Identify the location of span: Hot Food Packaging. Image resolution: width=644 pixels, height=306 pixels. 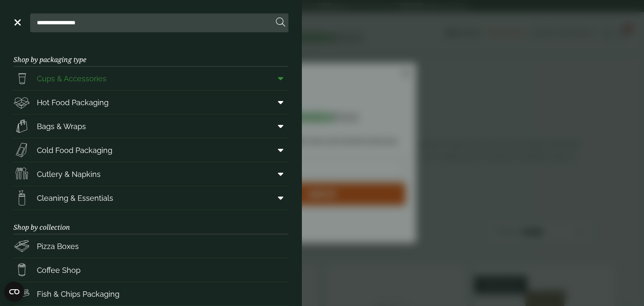
(73, 103).